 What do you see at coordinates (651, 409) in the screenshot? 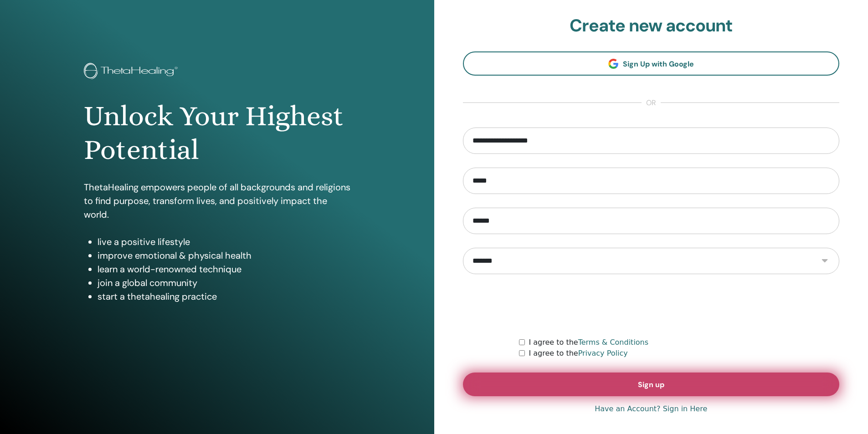
I see `a: Have an Account? Sign in Here` at bounding box center [651, 409].